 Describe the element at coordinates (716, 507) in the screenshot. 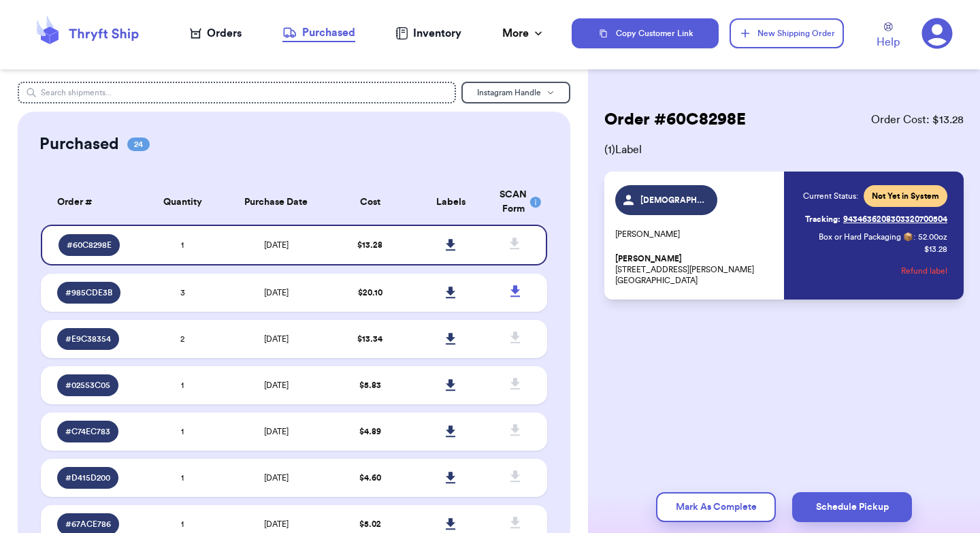

I see `button: Mark As Complete` at that location.